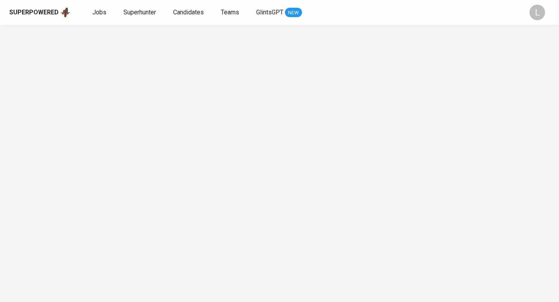  Describe the element at coordinates (65, 12) in the screenshot. I see `img: app logo` at that location.